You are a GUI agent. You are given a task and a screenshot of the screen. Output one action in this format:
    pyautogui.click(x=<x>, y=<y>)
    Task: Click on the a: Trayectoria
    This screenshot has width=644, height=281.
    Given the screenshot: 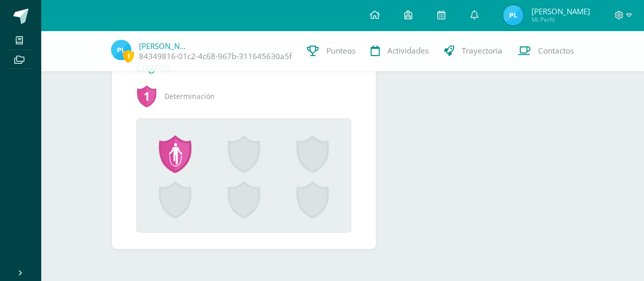 What is the action you would take?
    pyautogui.click(x=473, y=51)
    